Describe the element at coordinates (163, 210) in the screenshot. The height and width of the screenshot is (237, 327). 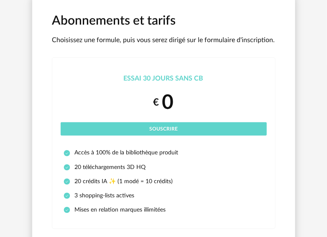
I see `li: Mises en relation marques illimitées` at that location.